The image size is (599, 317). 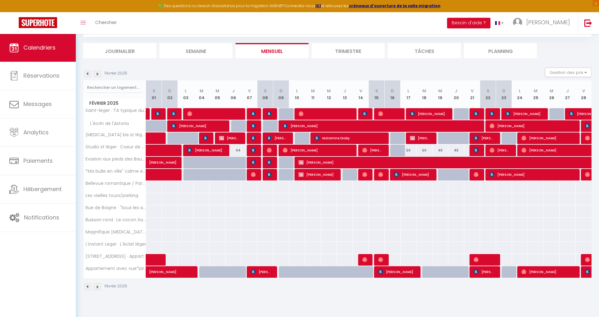 What do you see at coordinates (115, 103) in the screenshot?
I see `span: Février 2025` at bounding box center [115, 103].